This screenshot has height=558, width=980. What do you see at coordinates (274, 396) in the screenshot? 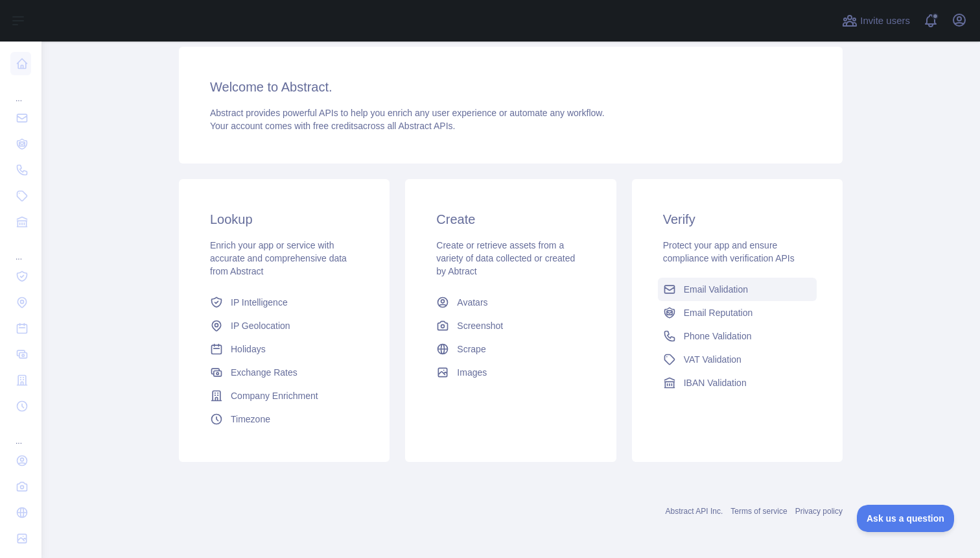
I see `span: Company Enrichment` at bounding box center [274, 396].